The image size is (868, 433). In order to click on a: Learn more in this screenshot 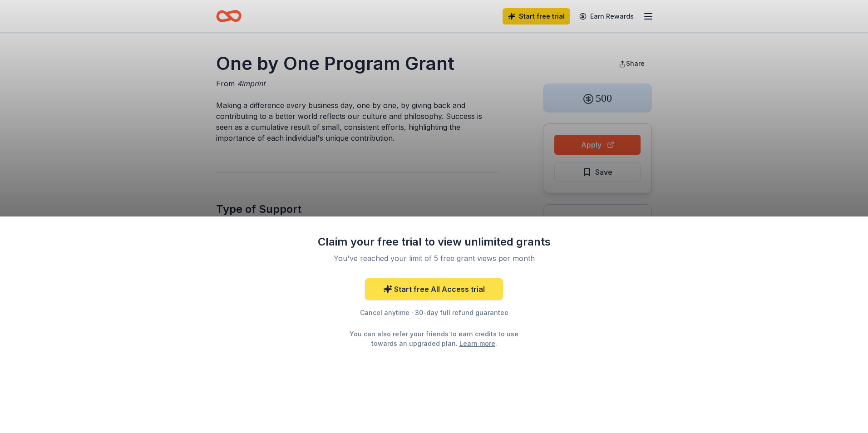, I will do `click(477, 343)`.